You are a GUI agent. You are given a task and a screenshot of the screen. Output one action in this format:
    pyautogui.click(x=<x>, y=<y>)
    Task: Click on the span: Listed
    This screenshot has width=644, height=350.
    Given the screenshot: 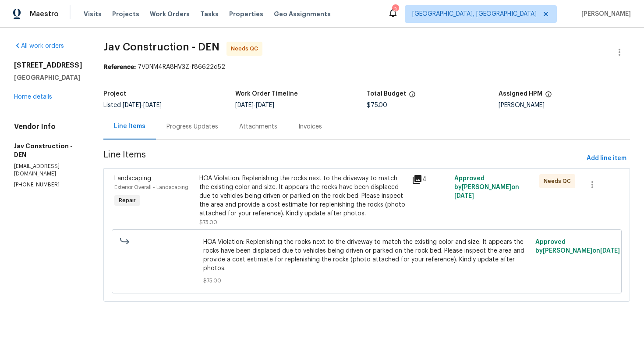 What is the action you would take?
    pyautogui.click(x=132, y=105)
    